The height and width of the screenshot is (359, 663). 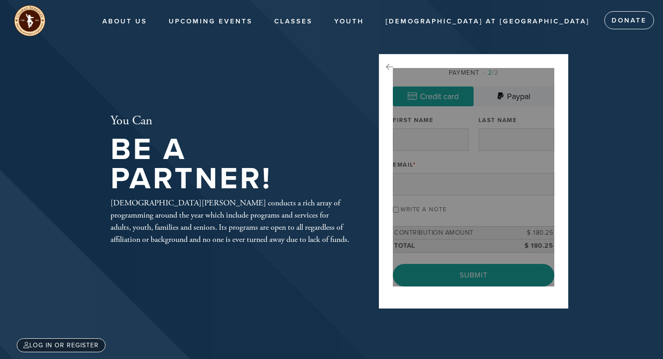 What do you see at coordinates (230, 164) in the screenshot?
I see `h1: Be A Partner!` at bounding box center [230, 164].